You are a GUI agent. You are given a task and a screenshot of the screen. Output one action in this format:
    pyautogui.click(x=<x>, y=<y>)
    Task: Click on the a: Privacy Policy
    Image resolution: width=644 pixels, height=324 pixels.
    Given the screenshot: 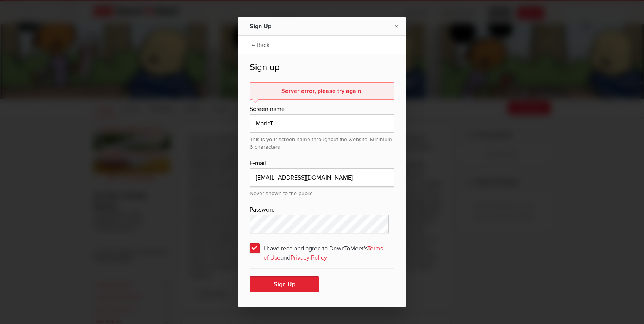 What is the action you would take?
    pyautogui.click(x=309, y=257)
    